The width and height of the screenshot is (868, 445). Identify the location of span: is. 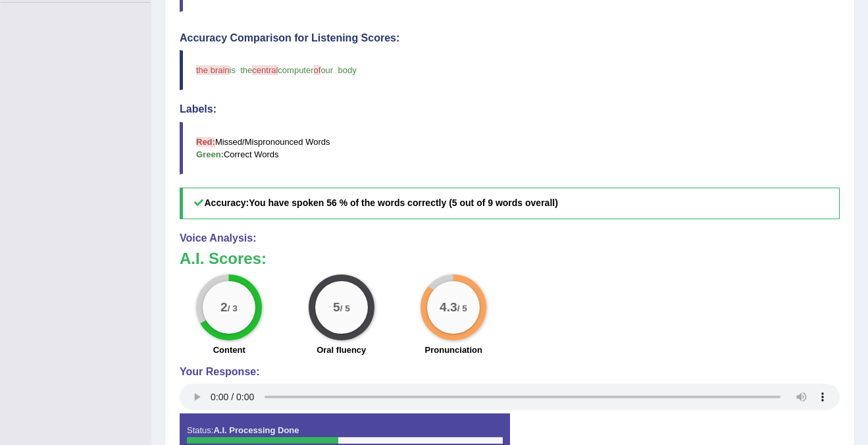
(233, 70).